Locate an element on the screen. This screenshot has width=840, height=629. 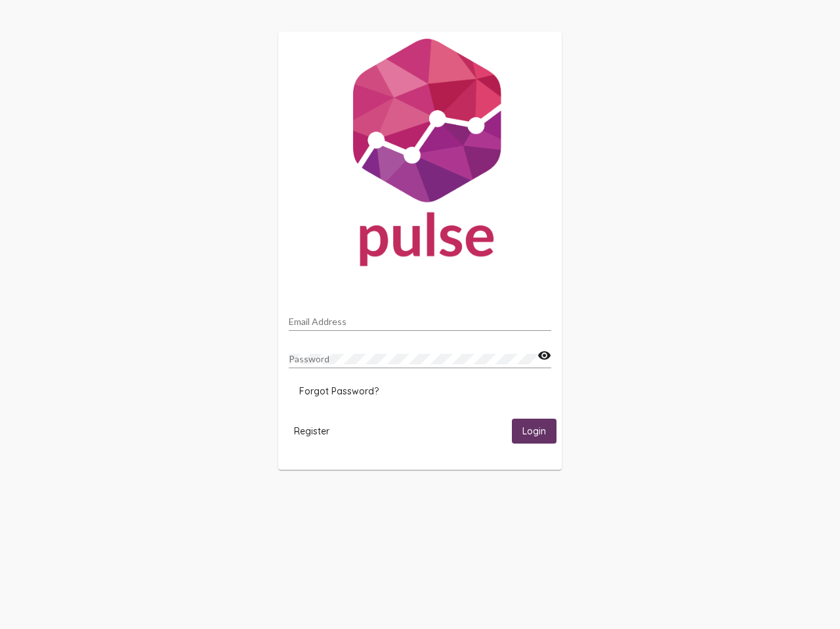
mat-icon: visibility is located at coordinates (544, 356).